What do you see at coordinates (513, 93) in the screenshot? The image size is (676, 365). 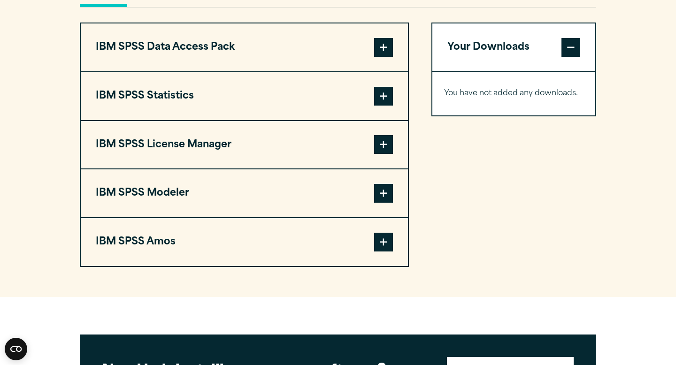 I see `p: You have not added any downloads.` at bounding box center [513, 93].